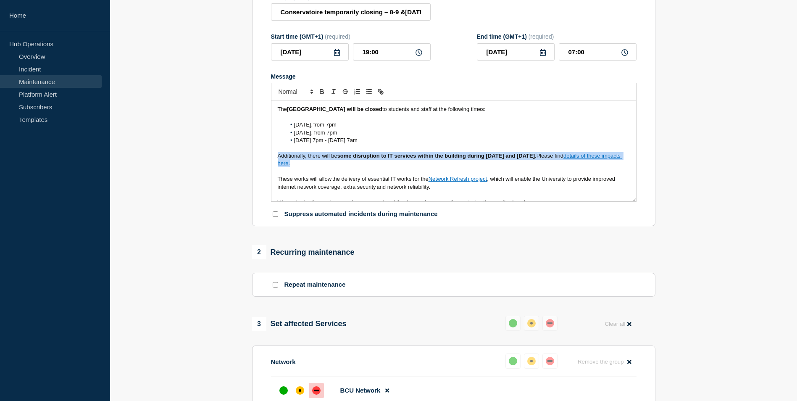 This screenshot has height=401, width=797. What do you see at coordinates (557, 37) in the screenshot?
I see `div: End time (GMT+1)` at bounding box center [557, 37].